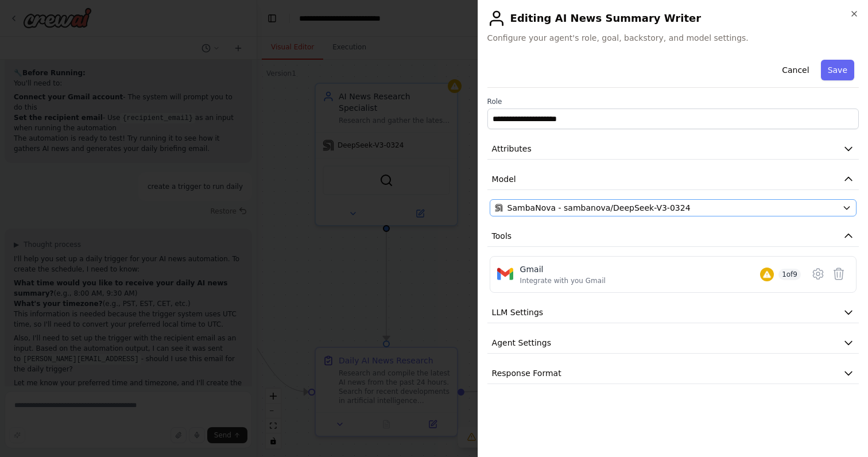 The width and height of the screenshot is (868, 457). Describe the element at coordinates (673, 208) in the screenshot. I see `button: SambaNova - sambanova/DeepSeek-V3-0324` at that location.